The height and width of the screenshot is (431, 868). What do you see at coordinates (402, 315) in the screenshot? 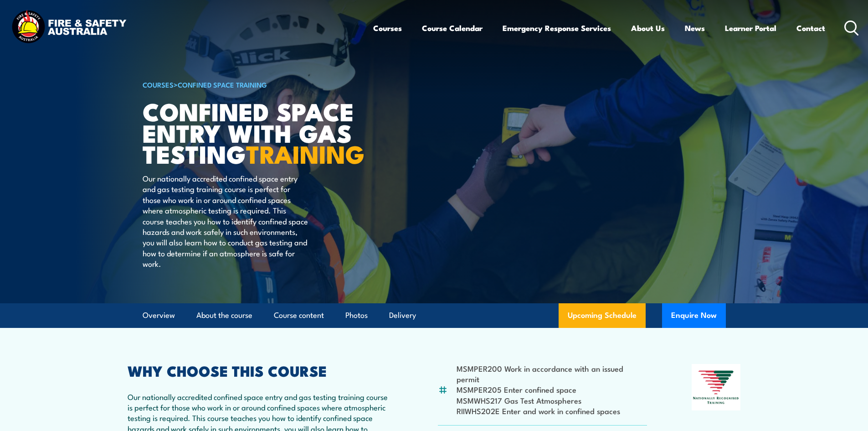
I see `a: Delivery` at bounding box center [402, 315].